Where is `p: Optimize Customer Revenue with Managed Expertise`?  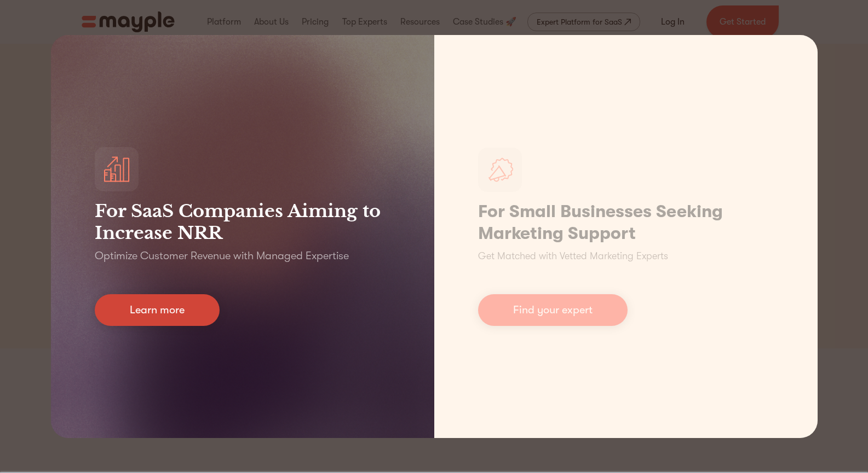 p: Optimize Customer Revenue with Managed Expertise is located at coordinates (222, 256).